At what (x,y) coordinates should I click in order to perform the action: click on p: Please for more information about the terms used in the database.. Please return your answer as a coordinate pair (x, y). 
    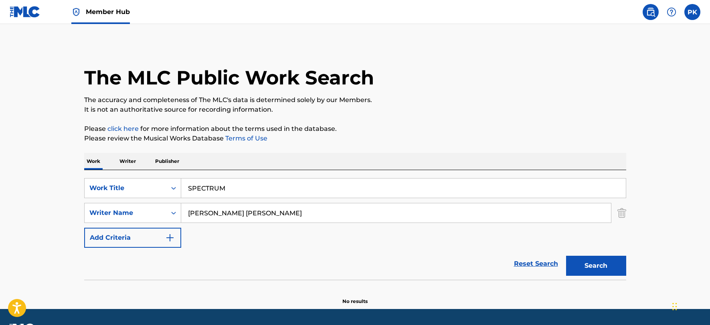
    Looking at the image, I should click on (355, 129).